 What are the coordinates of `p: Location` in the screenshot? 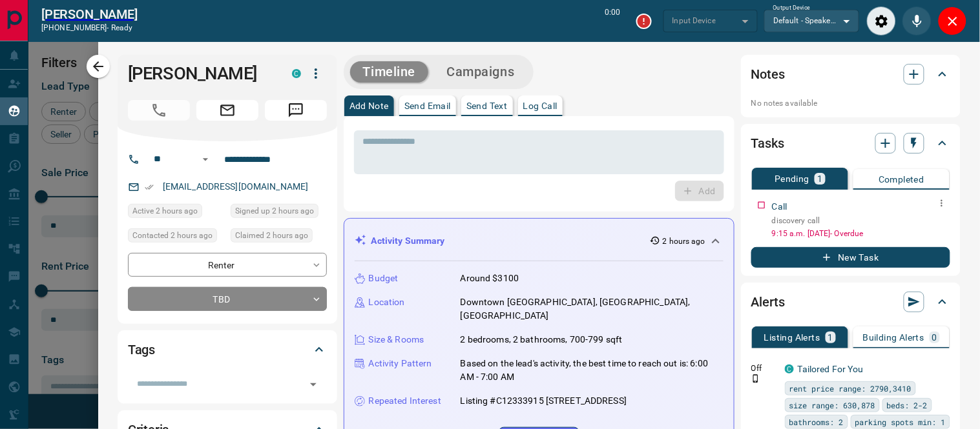 It's located at (387, 302).